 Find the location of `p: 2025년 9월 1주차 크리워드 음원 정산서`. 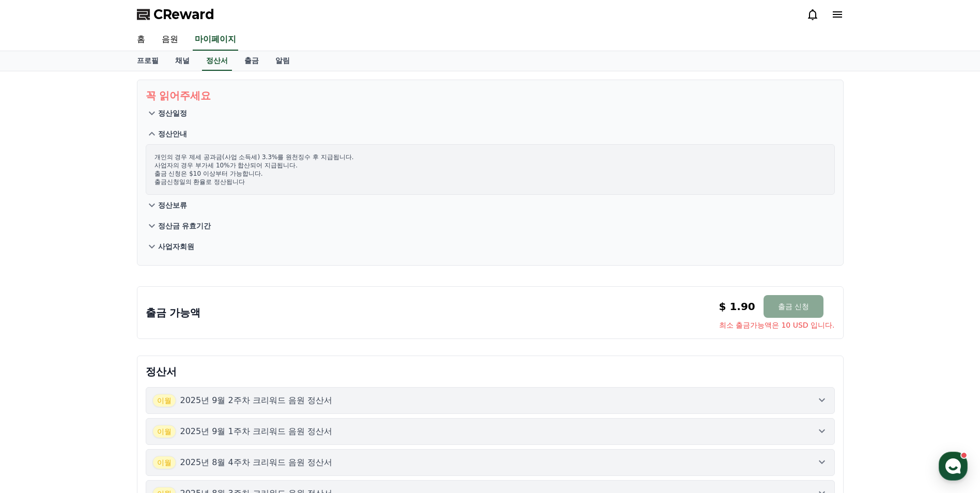

p: 2025년 9월 1주차 크리워드 음원 정산서 is located at coordinates (256, 431).